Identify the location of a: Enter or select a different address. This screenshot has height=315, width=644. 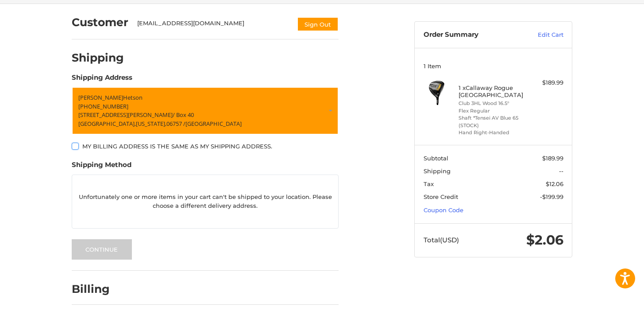
(205, 111).